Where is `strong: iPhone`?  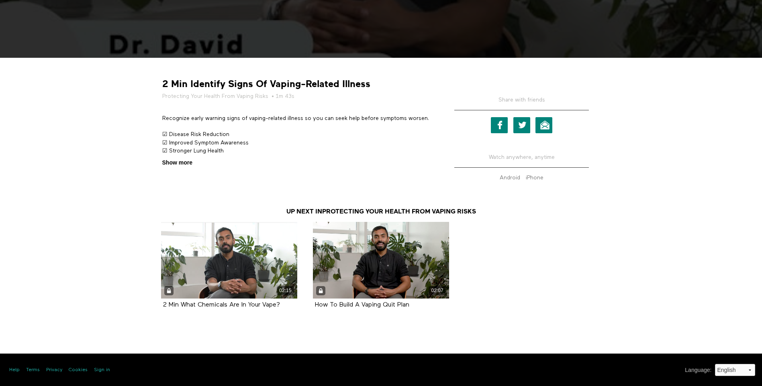
strong: iPhone is located at coordinates (535, 178).